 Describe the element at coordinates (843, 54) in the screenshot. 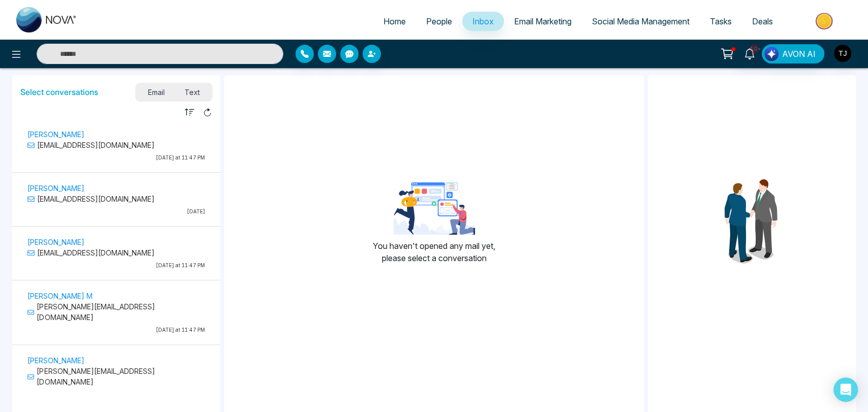

I see `img: User Avatar` at that location.